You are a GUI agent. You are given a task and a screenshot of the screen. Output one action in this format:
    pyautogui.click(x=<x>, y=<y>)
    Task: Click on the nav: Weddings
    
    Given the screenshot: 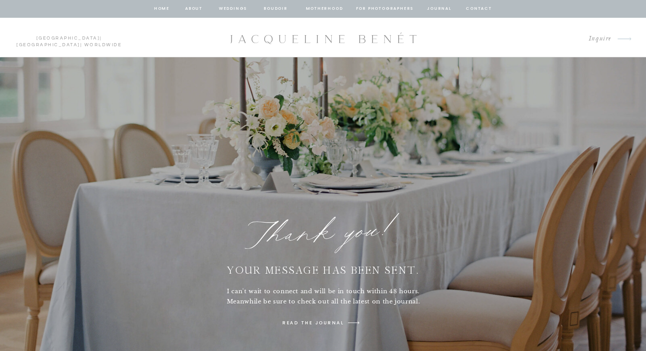 What is the action you would take?
    pyautogui.click(x=233, y=9)
    